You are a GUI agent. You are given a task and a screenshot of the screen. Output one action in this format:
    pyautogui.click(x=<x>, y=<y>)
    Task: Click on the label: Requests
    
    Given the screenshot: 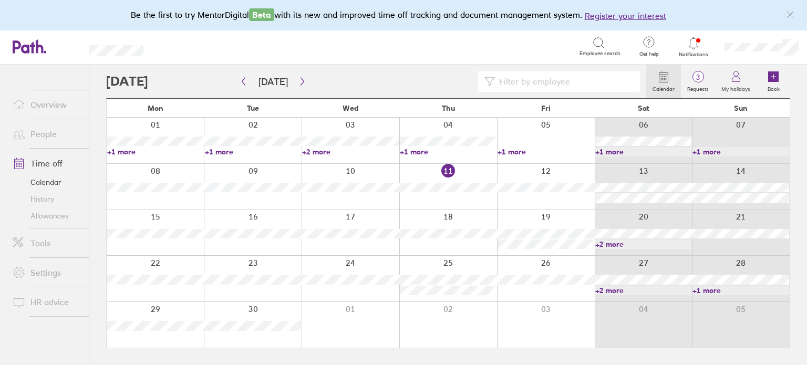 What is the action you would take?
    pyautogui.click(x=698, y=88)
    